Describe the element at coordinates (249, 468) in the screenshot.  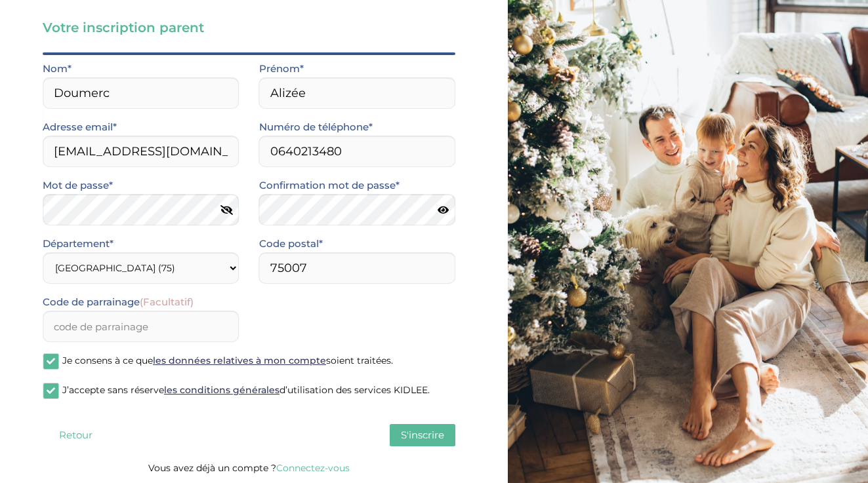
I see `p: Vous avez déjà un compte ?` at that location.